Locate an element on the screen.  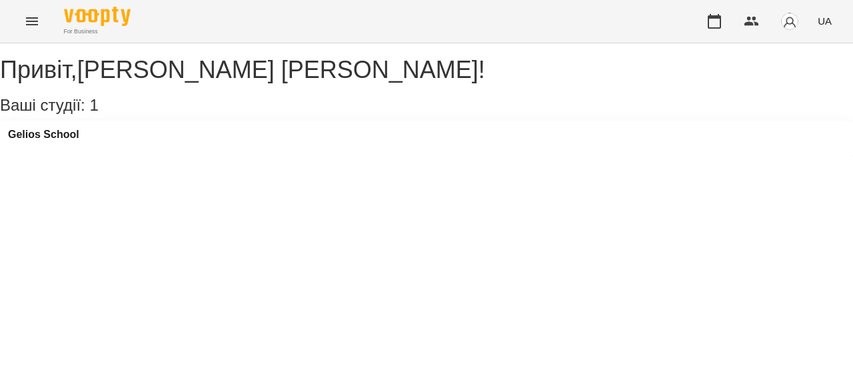
span: 1 is located at coordinates (93, 105).